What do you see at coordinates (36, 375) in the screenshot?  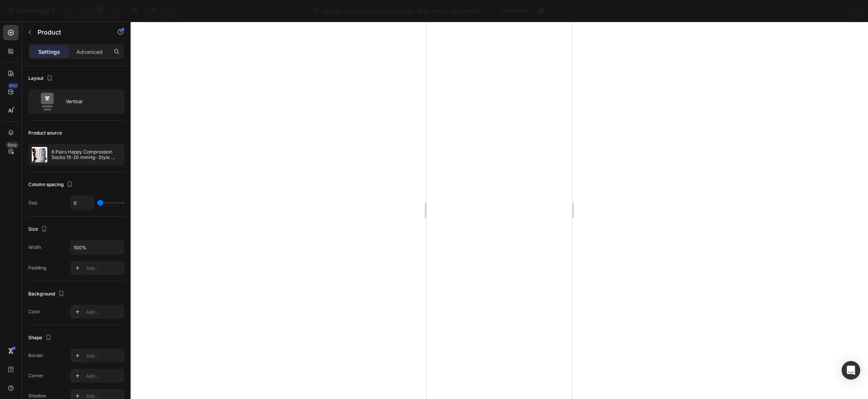 I see `div: Corner` at bounding box center [36, 375].